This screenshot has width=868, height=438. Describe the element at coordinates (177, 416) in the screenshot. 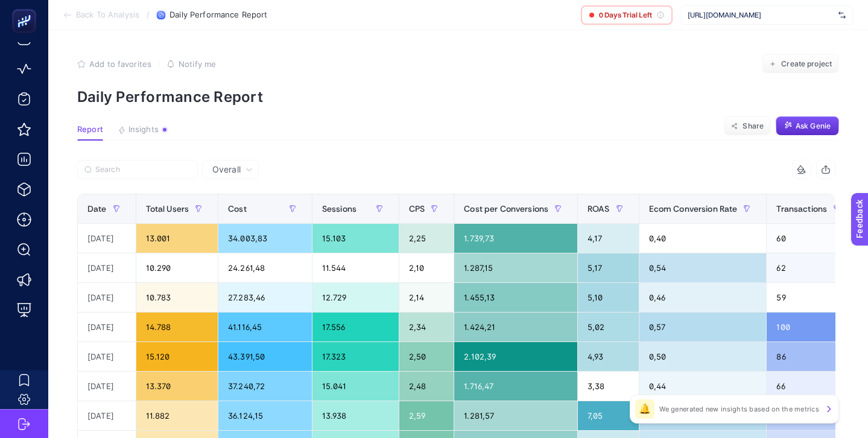

I see `div: 11.882` at that location.